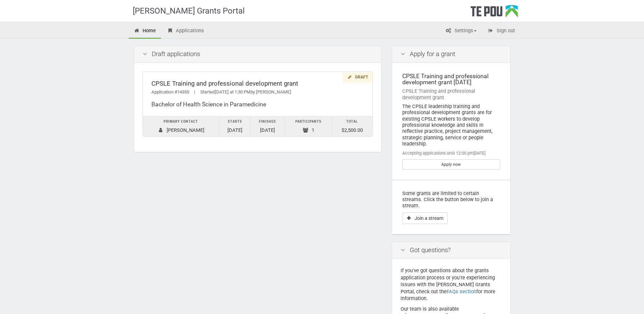  Describe the element at coordinates (494, 13) in the screenshot. I see `div: Te Pou Logo` at that location.